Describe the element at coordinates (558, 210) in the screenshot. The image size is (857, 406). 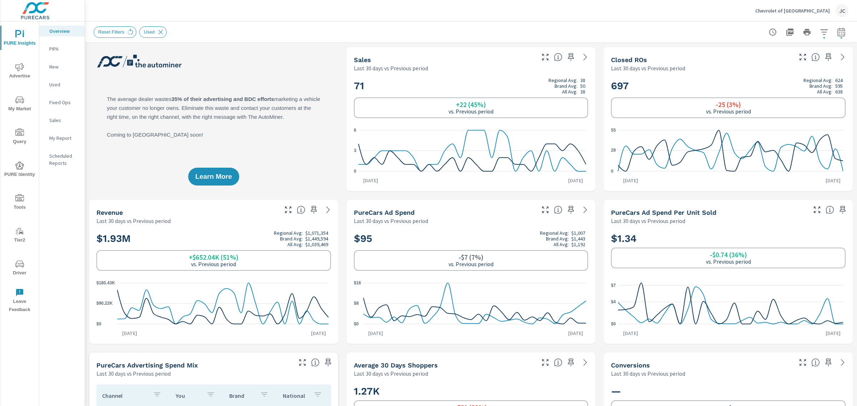
I see `span: Total cost of media for all PureCars channels for the selected dealership group over the selected...` at that location.